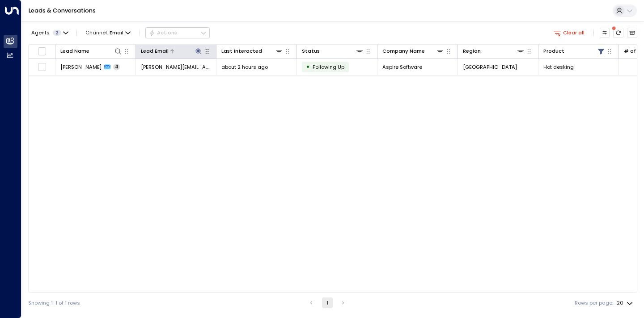  I want to click on span: Following Up, so click(329, 67).